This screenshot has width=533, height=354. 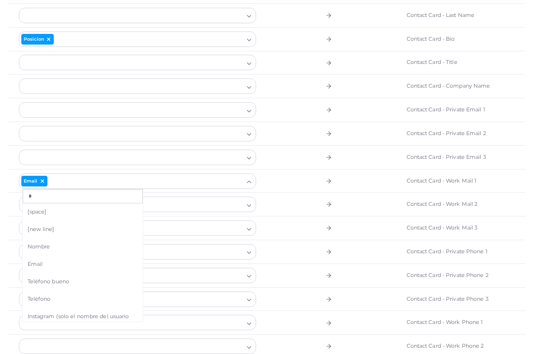 I want to click on span: [space], so click(x=83, y=212).